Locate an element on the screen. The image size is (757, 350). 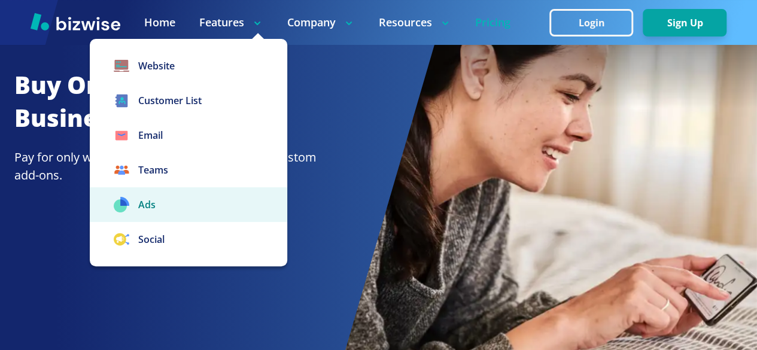
a: Home is located at coordinates (160, 22).